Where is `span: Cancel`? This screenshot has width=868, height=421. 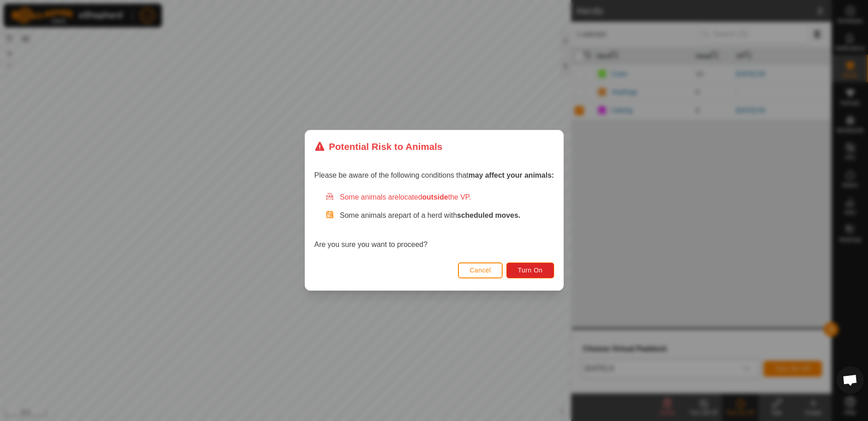 span: Cancel is located at coordinates (480, 271).